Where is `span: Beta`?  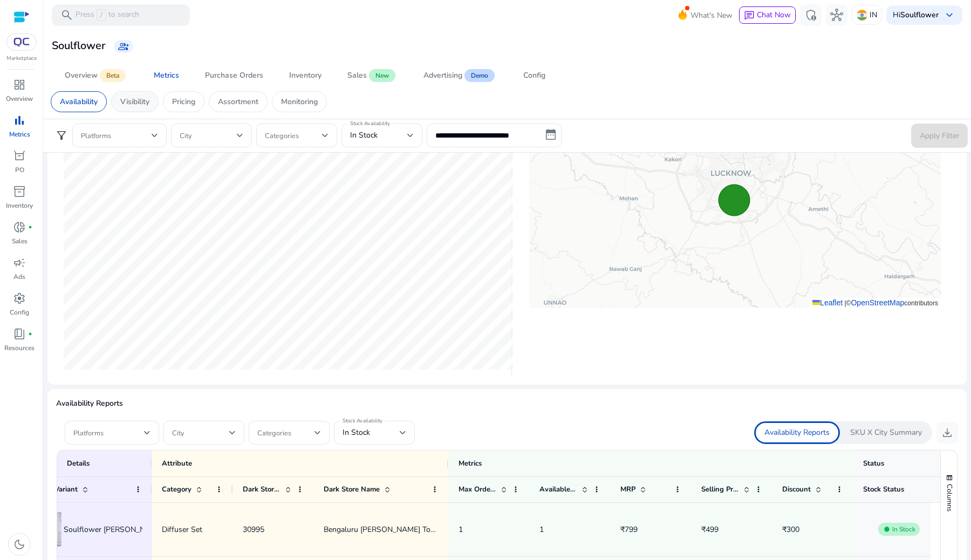
span: Beta is located at coordinates (113, 76).